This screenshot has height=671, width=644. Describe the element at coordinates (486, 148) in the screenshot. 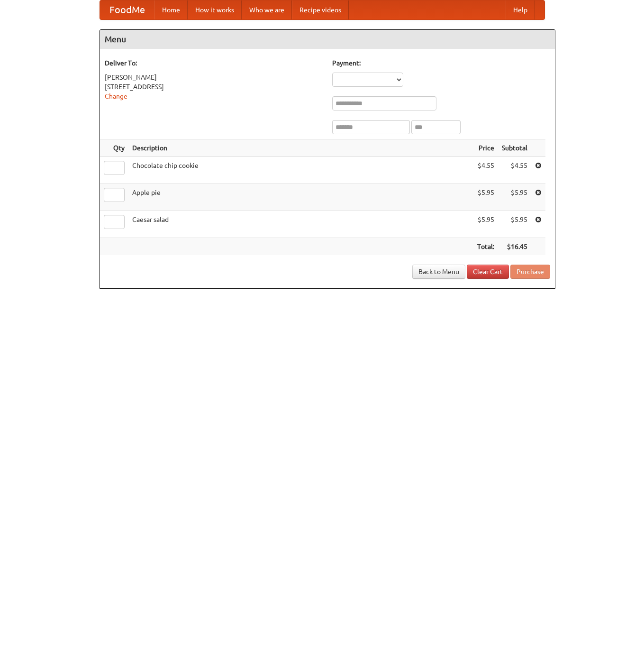

I see `th: Price` at that location.